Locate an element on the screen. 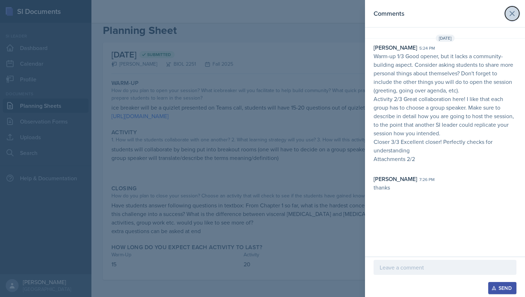 The height and width of the screenshot is (297, 525). p: Closer 3/3 Excellent closer! Perfectly checks for understanding is located at coordinates (445, 146).